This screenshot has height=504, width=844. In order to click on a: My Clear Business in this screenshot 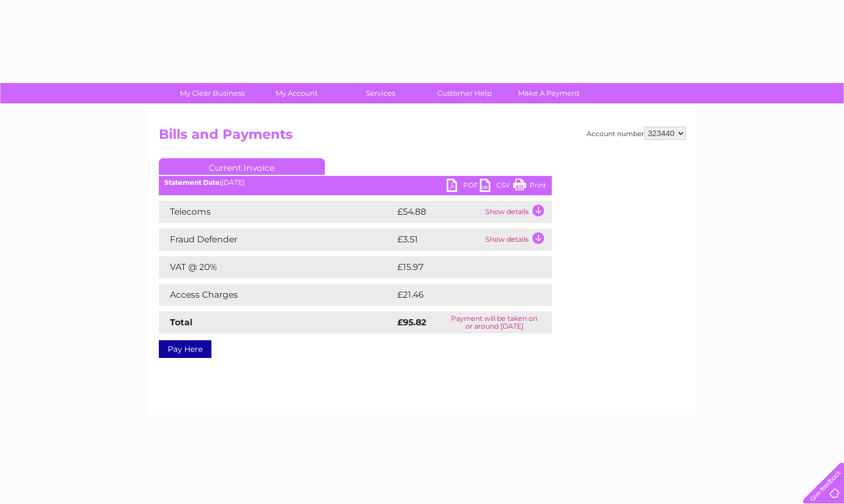, I will do `click(212, 93)`.